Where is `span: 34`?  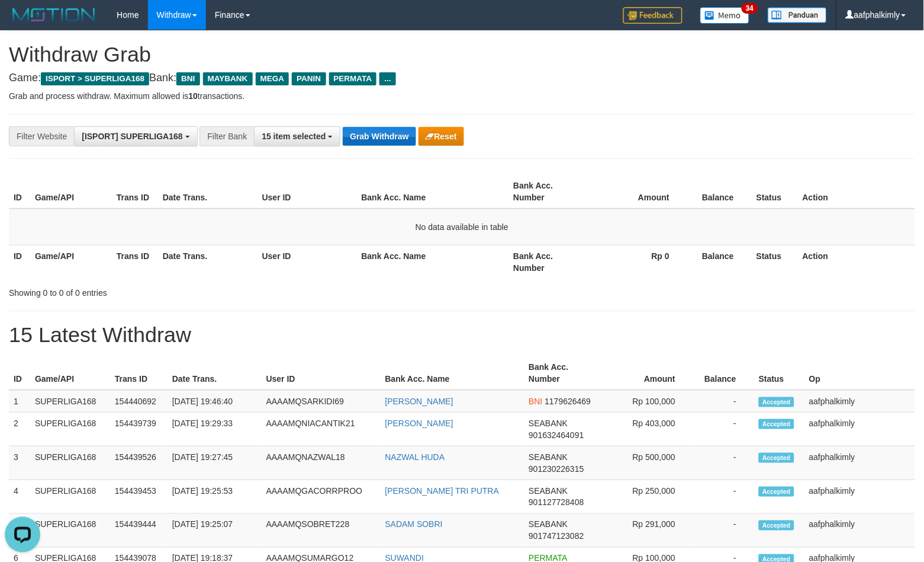 span: 34 is located at coordinates (749, 9).